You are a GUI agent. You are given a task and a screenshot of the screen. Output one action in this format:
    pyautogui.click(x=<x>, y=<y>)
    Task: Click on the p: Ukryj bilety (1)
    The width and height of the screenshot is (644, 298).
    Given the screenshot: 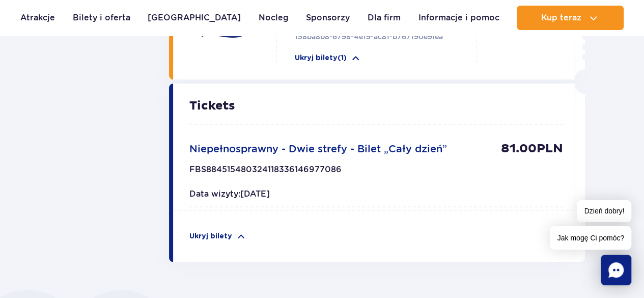 What is the action you would take?
    pyautogui.click(x=321, y=58)
    